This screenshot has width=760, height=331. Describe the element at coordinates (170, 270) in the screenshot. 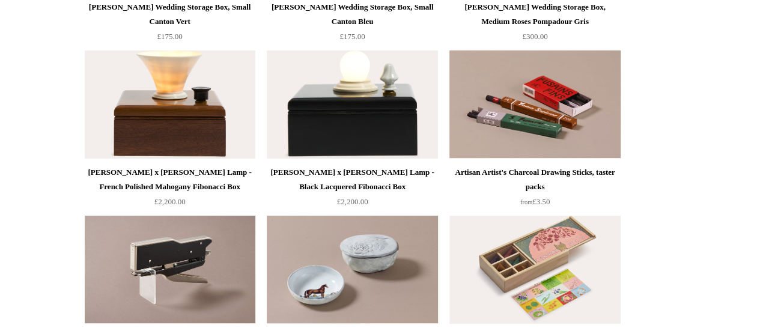

I see `img: Hand Held Black and Chrome Zenith 6/4 Plier Stapler` at that location.